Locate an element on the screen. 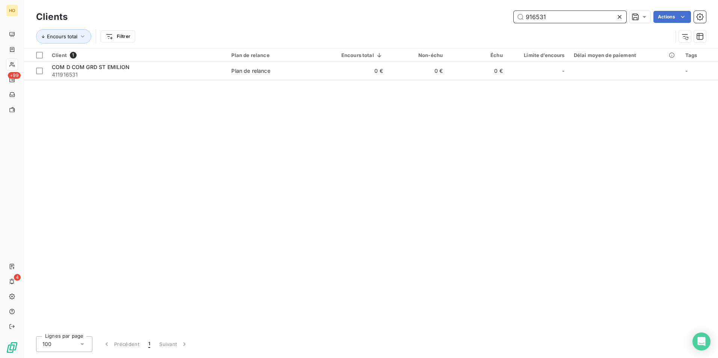  span: 411916531 is located at coordinates (137, 75).